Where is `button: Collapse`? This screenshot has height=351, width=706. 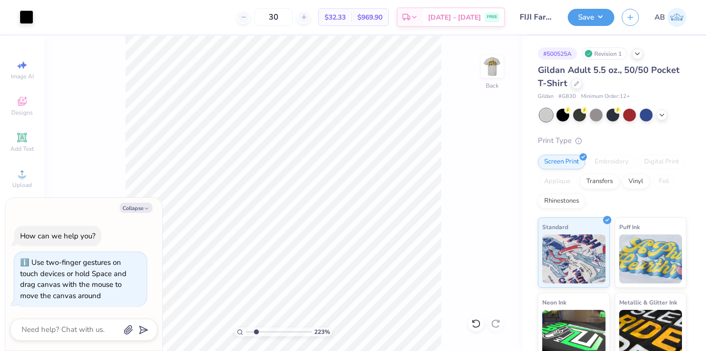 button: Collapse is located at coordinates (136, 208).